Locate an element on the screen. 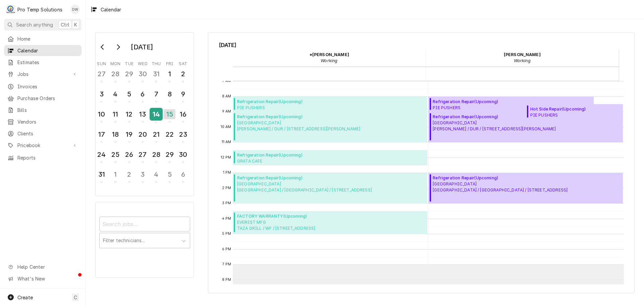  span: 8 AM is located at coordinates (227, 96).